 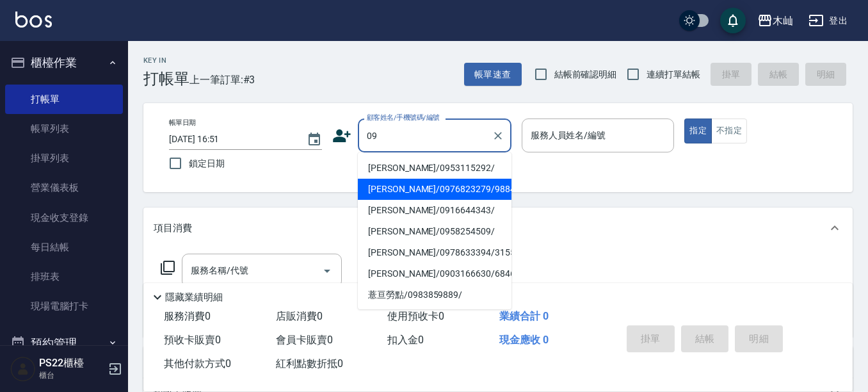 What do you see at coordinates (405, 339) in the screenshot?
I see `span: 扣入金 0` at bounding box center [405, 339].